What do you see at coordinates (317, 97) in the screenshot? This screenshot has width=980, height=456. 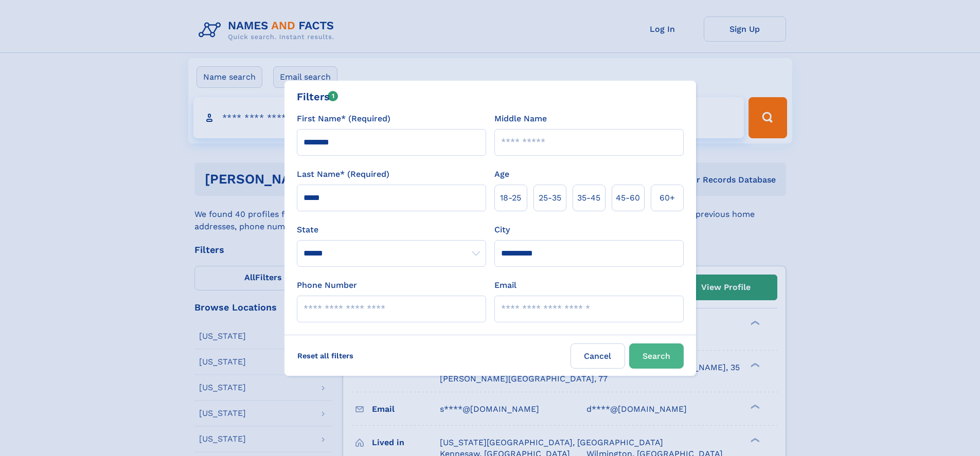 I see `div: Filters` at bounding box center [317, 97].